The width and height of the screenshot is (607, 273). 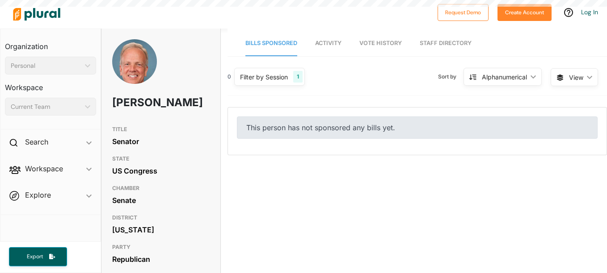 What do you see at coordinates (161, 259) in the screenshot?
I see `div: Republican` at bounding box center [161, 259].